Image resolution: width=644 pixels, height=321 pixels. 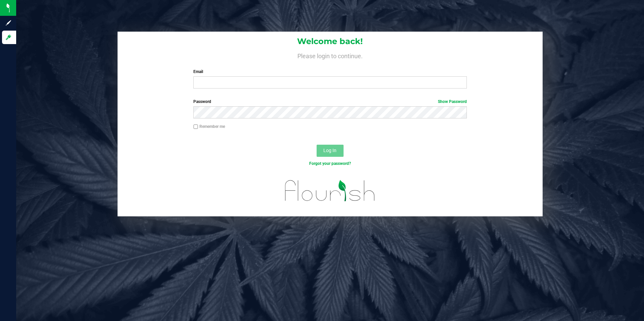 I want to click on label: Remember me, so click(x=209, y=127).